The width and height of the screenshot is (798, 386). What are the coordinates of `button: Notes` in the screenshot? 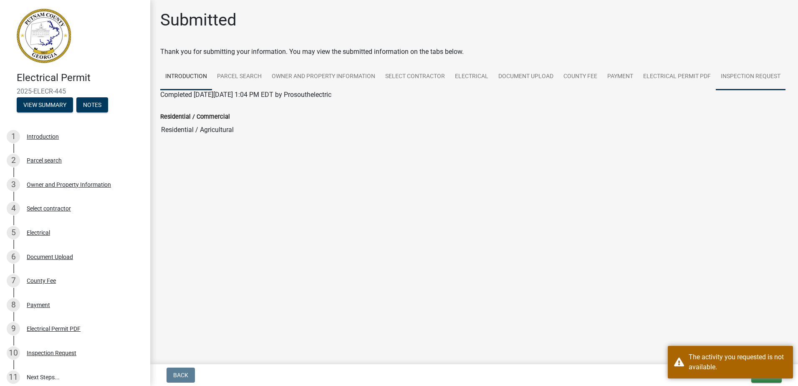 It's located at (92, 105).